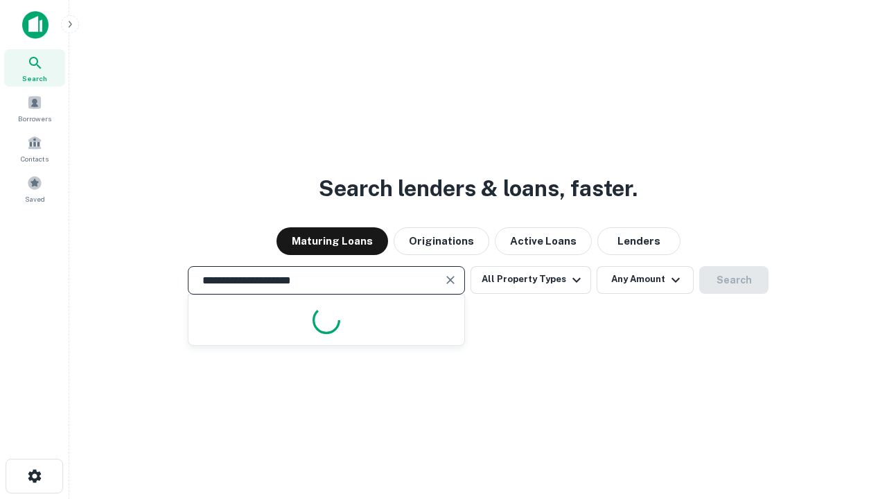  Describe the element at coordinates (442, 241) in the screenshot. I see `button: Originations` at that location.